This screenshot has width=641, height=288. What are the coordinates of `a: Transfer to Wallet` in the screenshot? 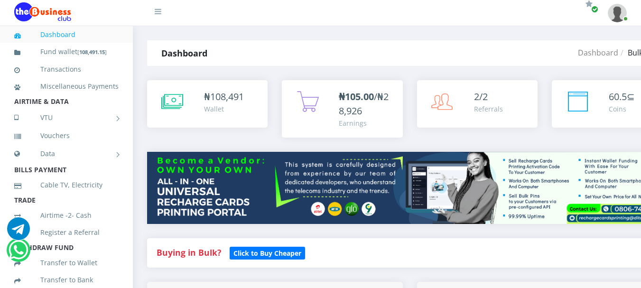 It's located at (66, 263).